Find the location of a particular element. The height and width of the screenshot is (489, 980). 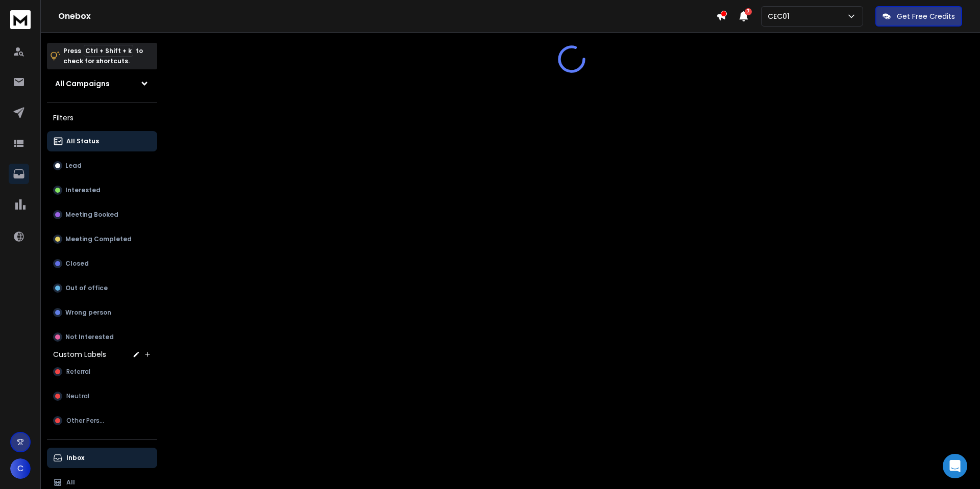

span: Neutral is located at coordinates (78, 397).